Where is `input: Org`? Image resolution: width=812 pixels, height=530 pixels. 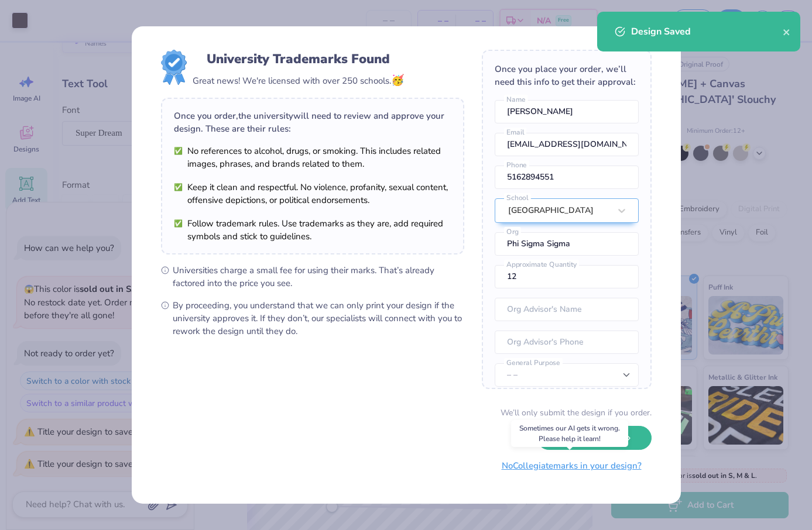
input: Org is located at coordinates (567, 244).